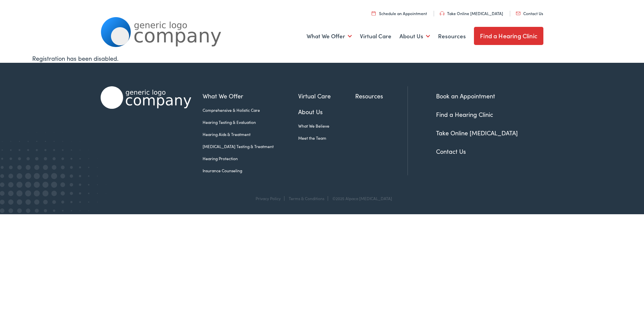 The width and height of the screenshot is (644, 320). I want to click on a: Terms & Conditions, so click(307, 198).